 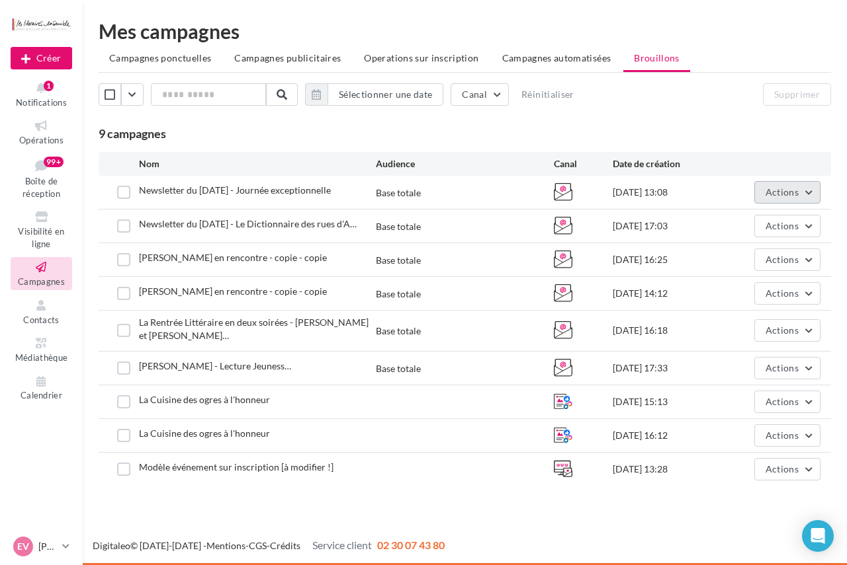 I want to click on button: Réinitialiser, so click(x=548, y=95).